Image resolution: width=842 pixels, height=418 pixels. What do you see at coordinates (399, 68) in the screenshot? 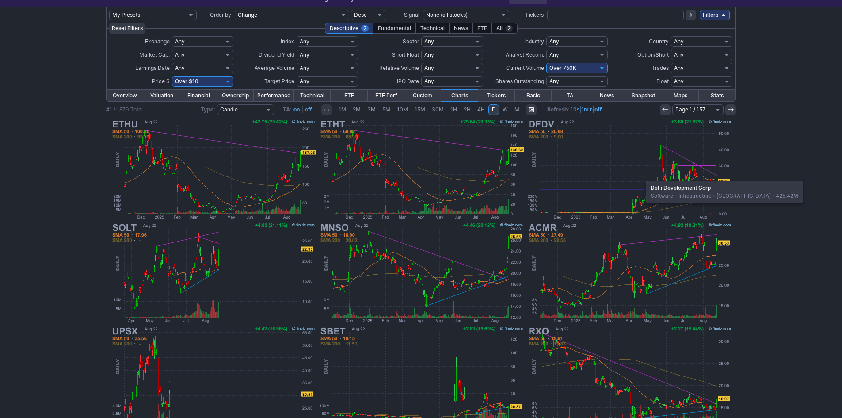
I see `span: Relative Volume` at bounding box center [399, 68].